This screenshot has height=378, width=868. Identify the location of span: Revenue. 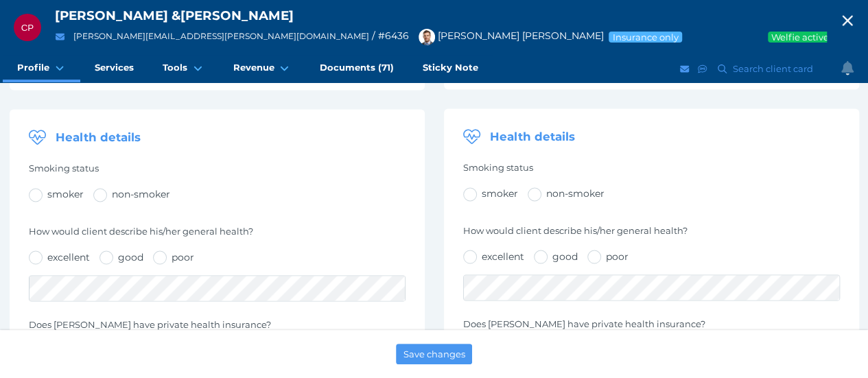
(254, 68).